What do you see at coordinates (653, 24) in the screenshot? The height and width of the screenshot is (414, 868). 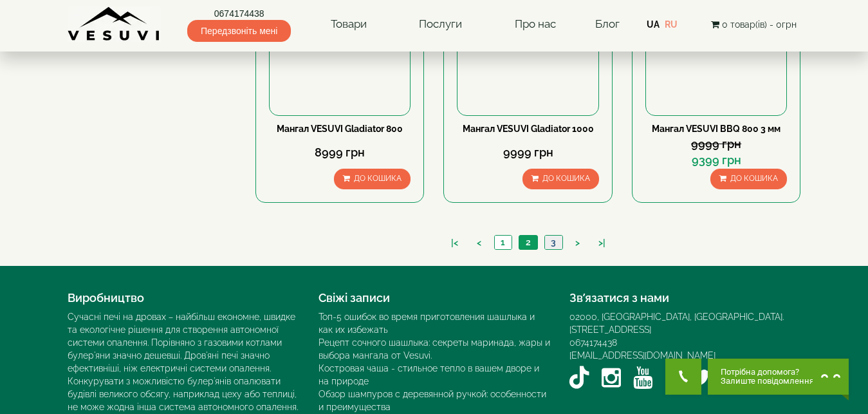 I see `a: UA` at bounding box center [653, 24].